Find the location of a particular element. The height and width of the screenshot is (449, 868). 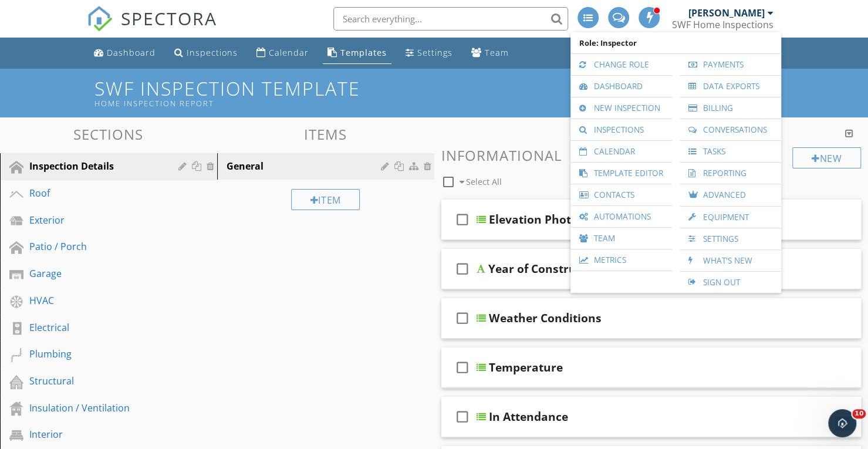

a: Tasks is located at coordinates (730, 152).